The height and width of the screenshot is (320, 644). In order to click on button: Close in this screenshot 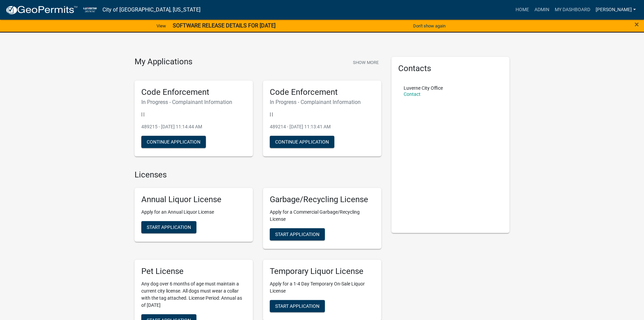, I will do `click(637, 25)`.